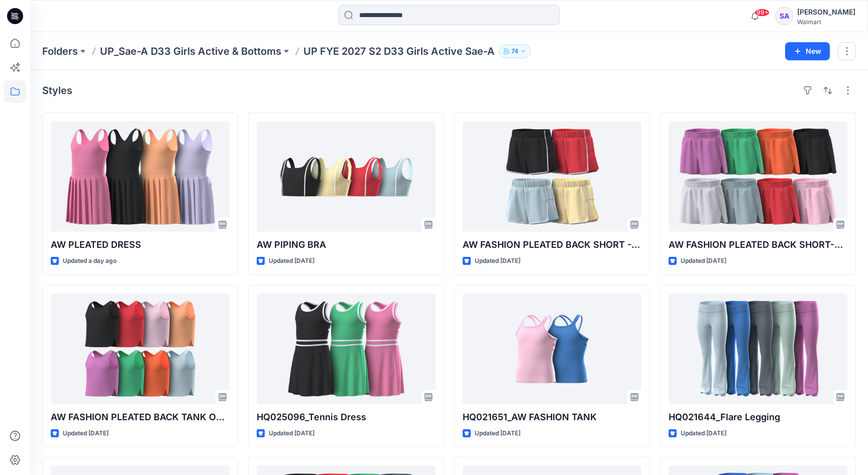 The width and height of the screenshot is (868, 475). Describe the element at coordinates (399, 51) in the screenshot. I see `p: UP FYE 2027 S2 D33 Girls Active Sae-A` at that location.